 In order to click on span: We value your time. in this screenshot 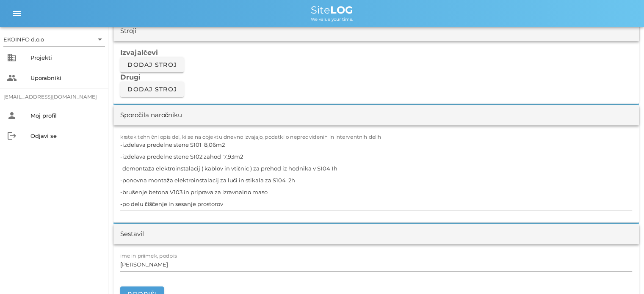, I will do `click(332, 19)`.